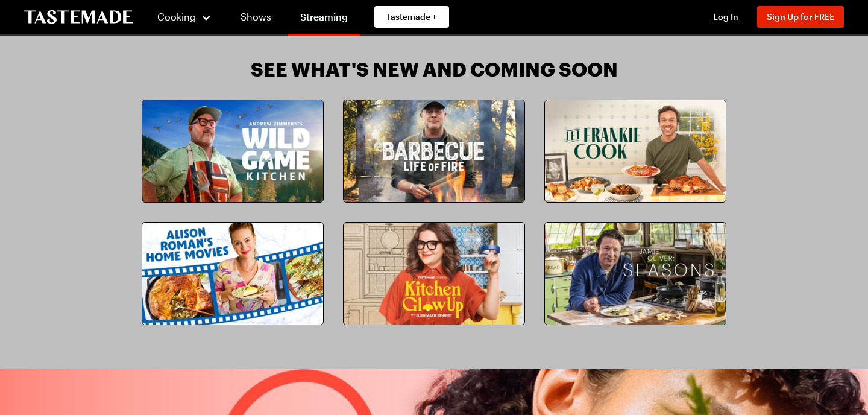 This screenshot has height=415, width=868. I want to click on img: Alison Roman's Home Movies, so click(233, 273).